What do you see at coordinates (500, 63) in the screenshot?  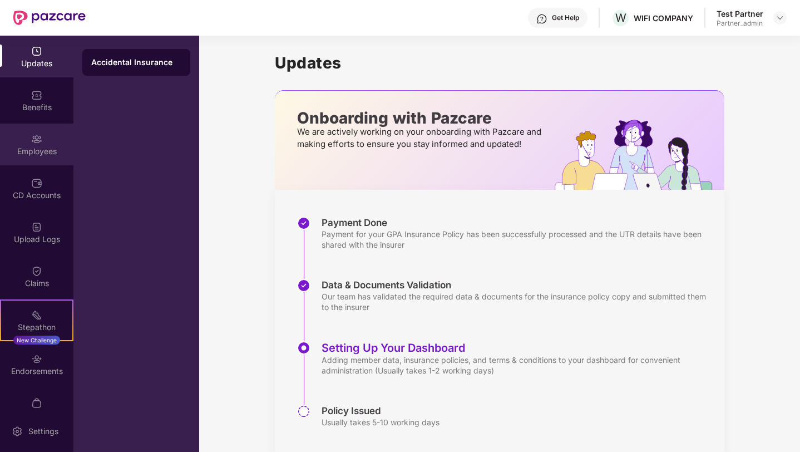 I see `h1: Updates` at bounding box center [500, 63].